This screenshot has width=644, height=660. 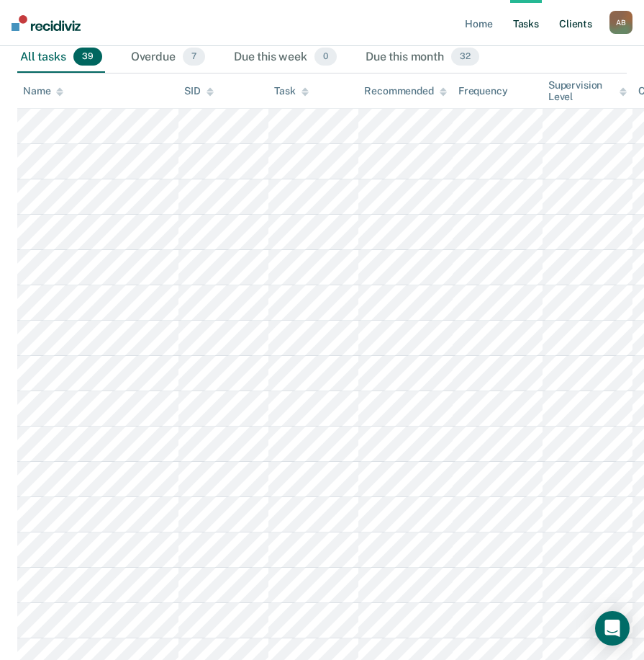 I want to click on div: Task, so click(x=291, y=91).